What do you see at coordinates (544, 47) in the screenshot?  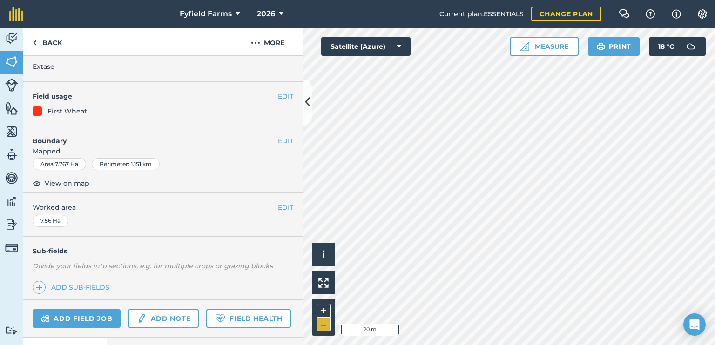 I see `button: Measure` at bounding box center [544, 47].